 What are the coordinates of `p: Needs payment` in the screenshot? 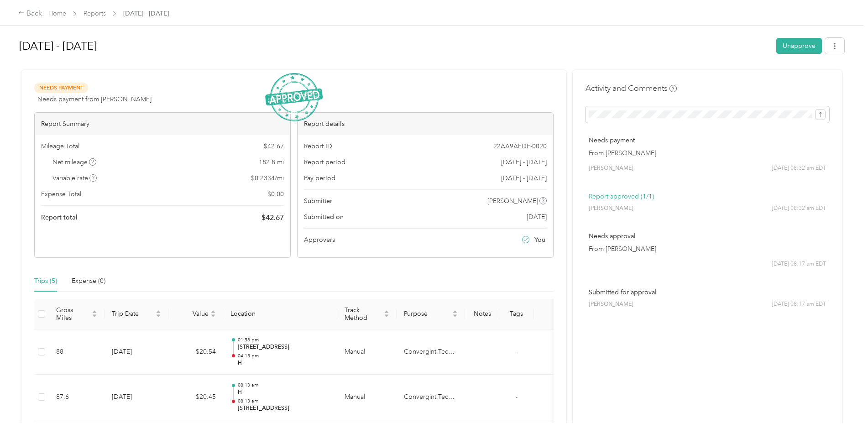 It's located at (708, 140).